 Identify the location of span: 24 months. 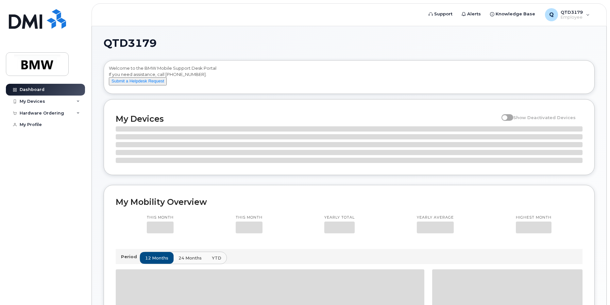
(190, 257).